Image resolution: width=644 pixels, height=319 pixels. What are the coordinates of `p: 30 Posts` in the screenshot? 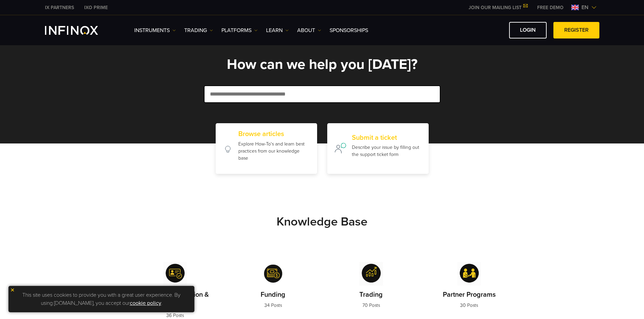 It's located at (469, 305).